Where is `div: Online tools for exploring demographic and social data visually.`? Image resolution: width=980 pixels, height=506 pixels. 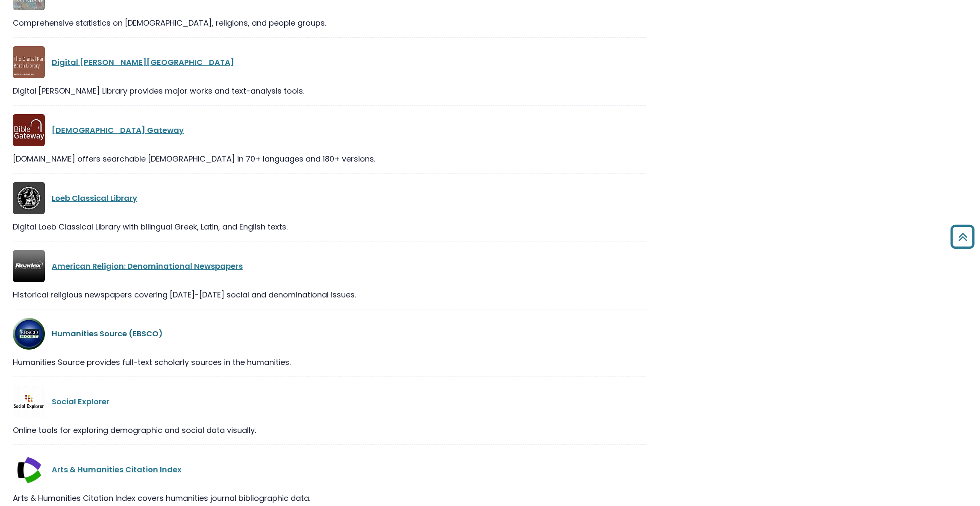
div: Online tools for exploring demographic and social data visually. is located at coordinates (329, 430).